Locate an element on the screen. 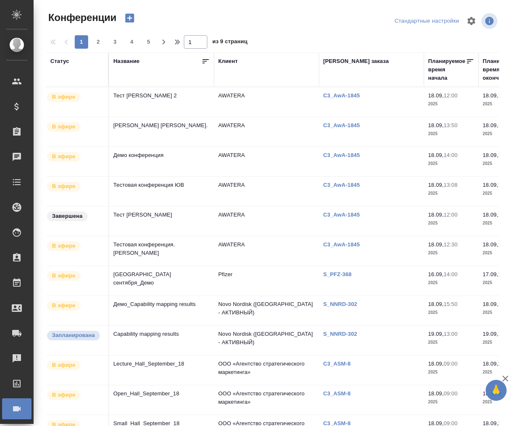  span: 4 is located at coordinates (132, 42).